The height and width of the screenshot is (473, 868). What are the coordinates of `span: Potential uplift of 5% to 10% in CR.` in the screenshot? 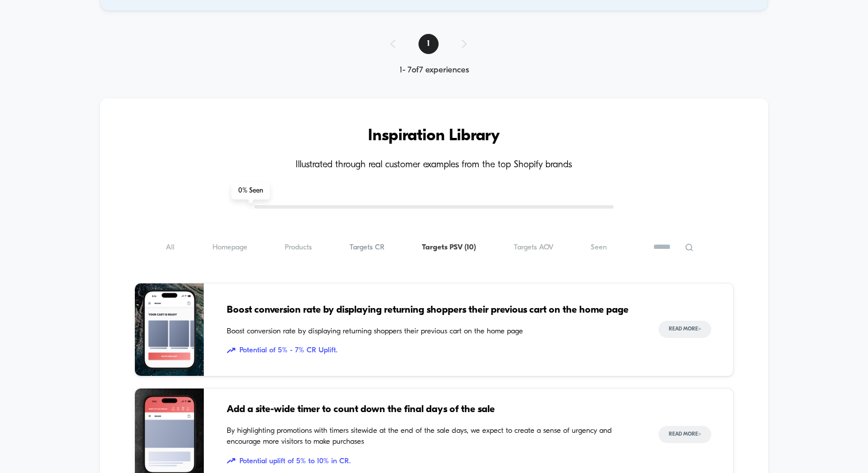 It's located at (432, 462).